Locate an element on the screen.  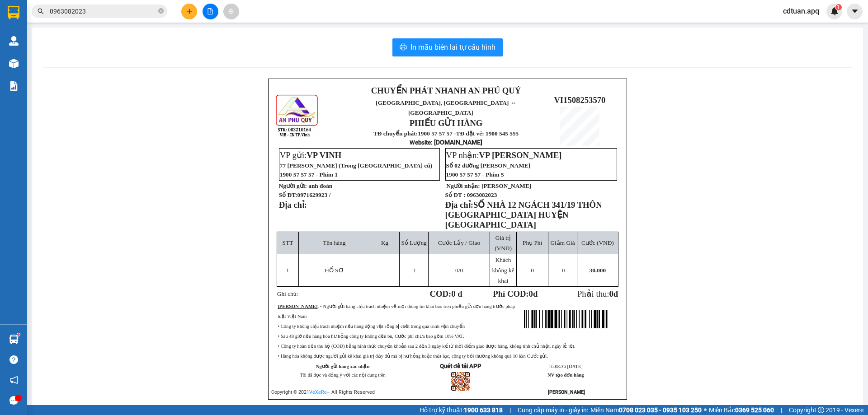
span: Ghi chú: is located at coordinates (288, 293).